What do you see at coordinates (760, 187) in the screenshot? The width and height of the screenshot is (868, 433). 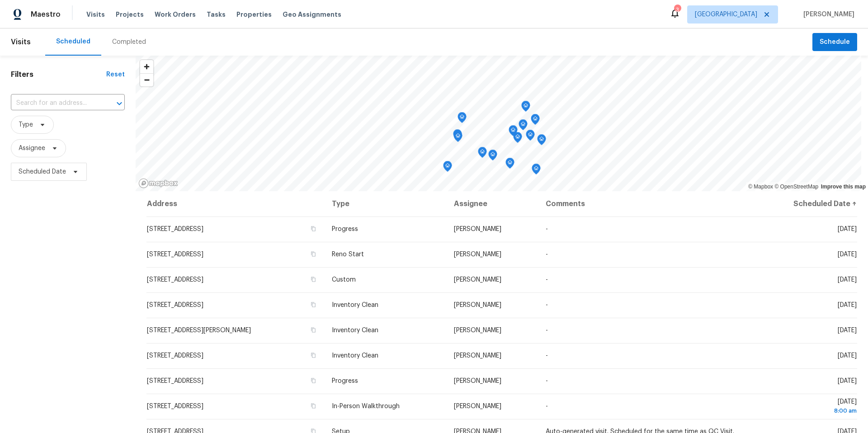 I see `a: Mapbox` at bounding box center [760, 187].